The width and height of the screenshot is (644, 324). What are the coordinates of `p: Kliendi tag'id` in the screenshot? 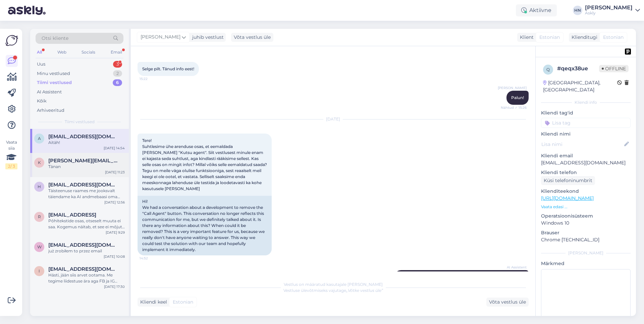 It's located at (586, 113).